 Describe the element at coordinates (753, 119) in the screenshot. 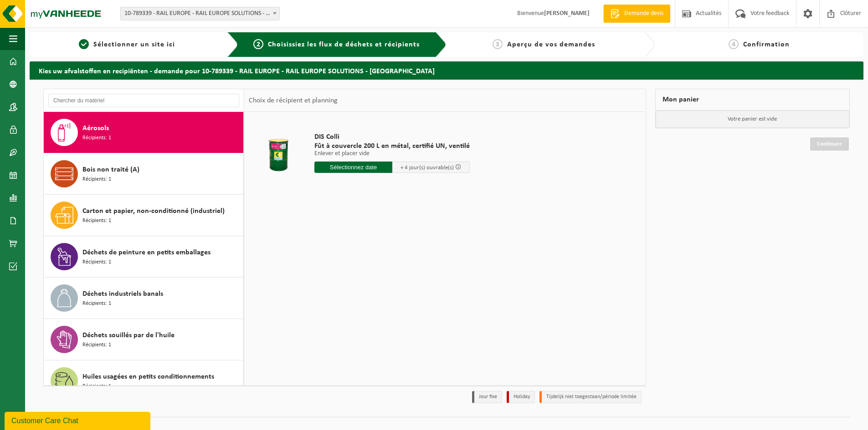

I see `p: Votre panier est vide` at that location.